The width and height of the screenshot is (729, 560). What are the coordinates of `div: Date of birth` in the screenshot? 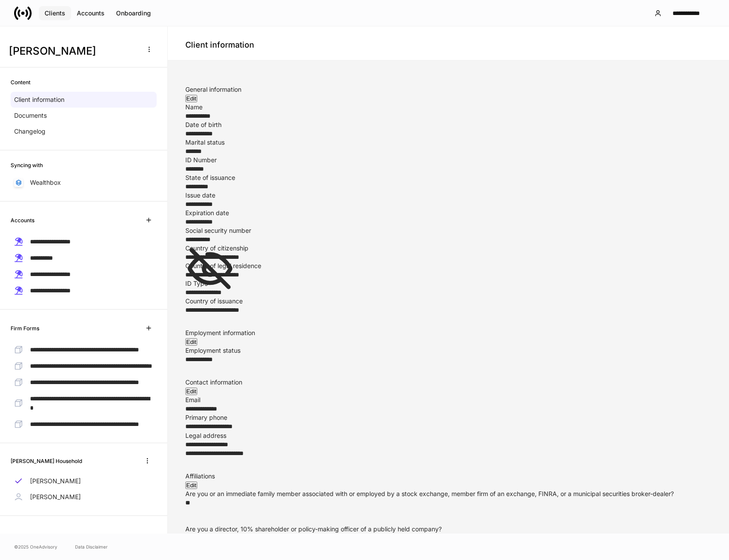 It's located at (449, 125).